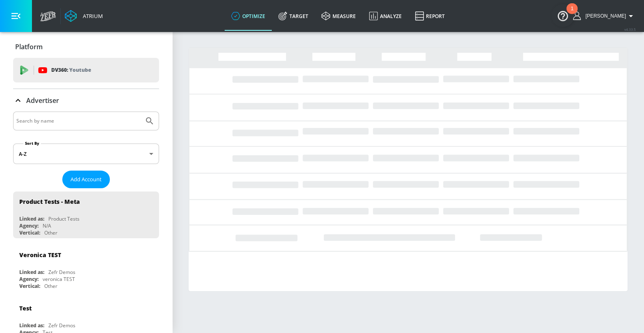  I want to click on div: Veronica TESTLinked as:Zefr DemosAgency:veronica TESTVertical:Other, so click(86, 268).